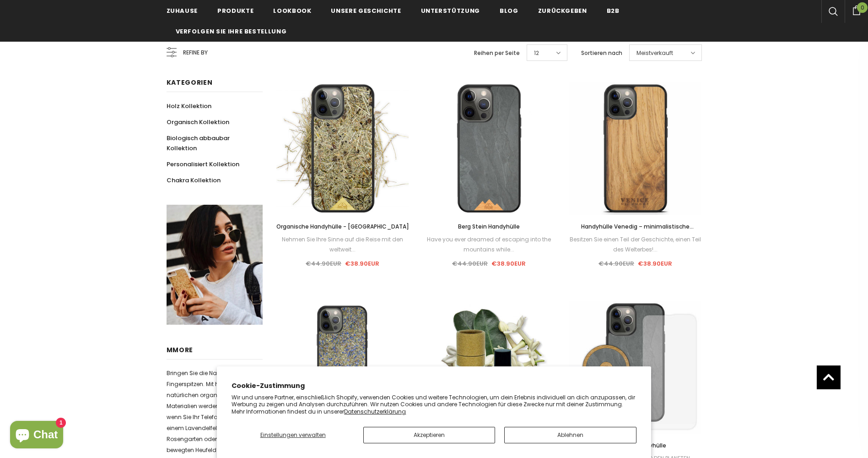  I want to click on span: Produkte, so click(236, 11).